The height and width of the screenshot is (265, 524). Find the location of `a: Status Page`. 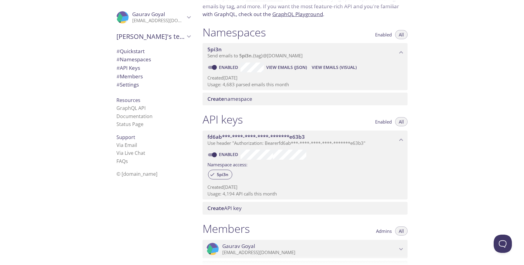

a: Status Page is located at coordinates (130, 124).